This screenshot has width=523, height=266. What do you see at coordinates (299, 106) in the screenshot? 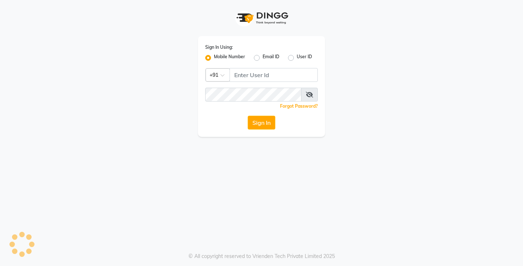
I see `a: Forgot Password?` at bounding box center [299, 106].